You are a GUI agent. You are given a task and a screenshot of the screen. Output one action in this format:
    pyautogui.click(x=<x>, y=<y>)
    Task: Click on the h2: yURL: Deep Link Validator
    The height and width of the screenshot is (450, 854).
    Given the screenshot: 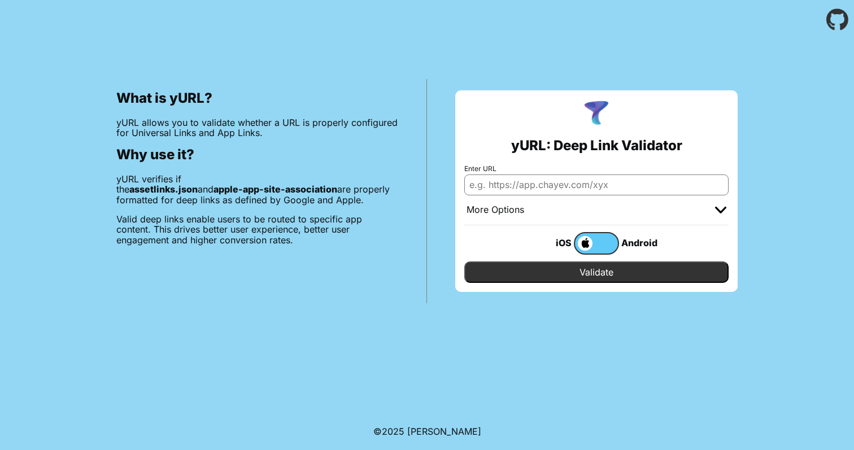 What is the action you would take?
    pyautogui.click(x=596, y=146)
    